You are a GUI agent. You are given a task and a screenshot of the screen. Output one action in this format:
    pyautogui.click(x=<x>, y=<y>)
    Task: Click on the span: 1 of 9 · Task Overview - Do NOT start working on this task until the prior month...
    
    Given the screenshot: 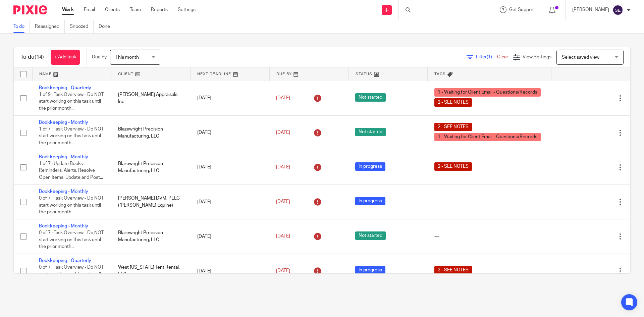 What is the action you would take?
    pyautogui.click(x=71, y=102)
    